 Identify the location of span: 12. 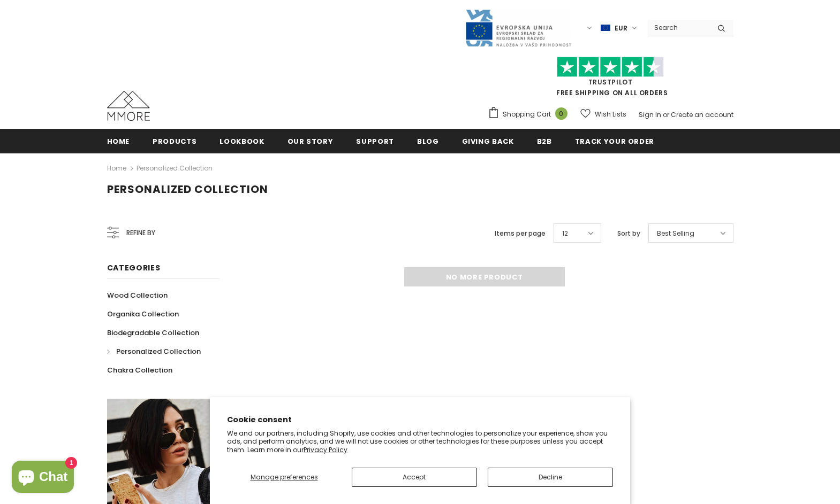
(564, 234).